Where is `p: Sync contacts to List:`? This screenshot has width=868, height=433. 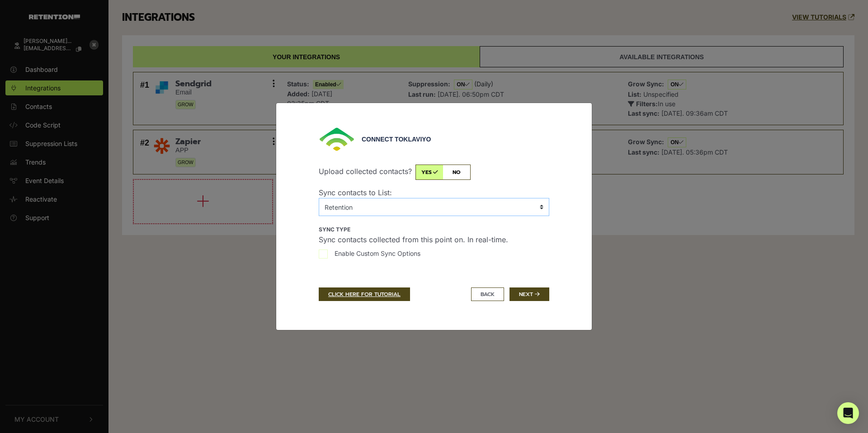
p: Sync contacts to List: is located at coordinates (434, 193).